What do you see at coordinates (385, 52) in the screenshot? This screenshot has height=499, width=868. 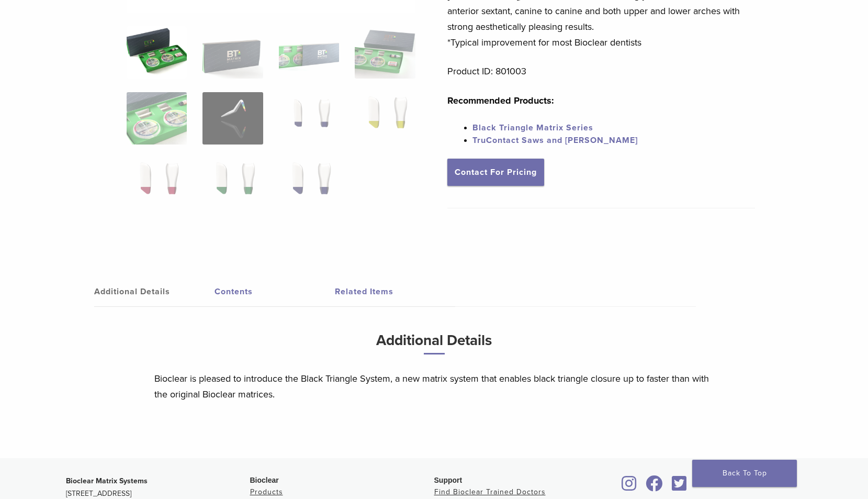 I see `img: Black Triangle (BT) Kit - Image 4` at bounding box center [385, 52].